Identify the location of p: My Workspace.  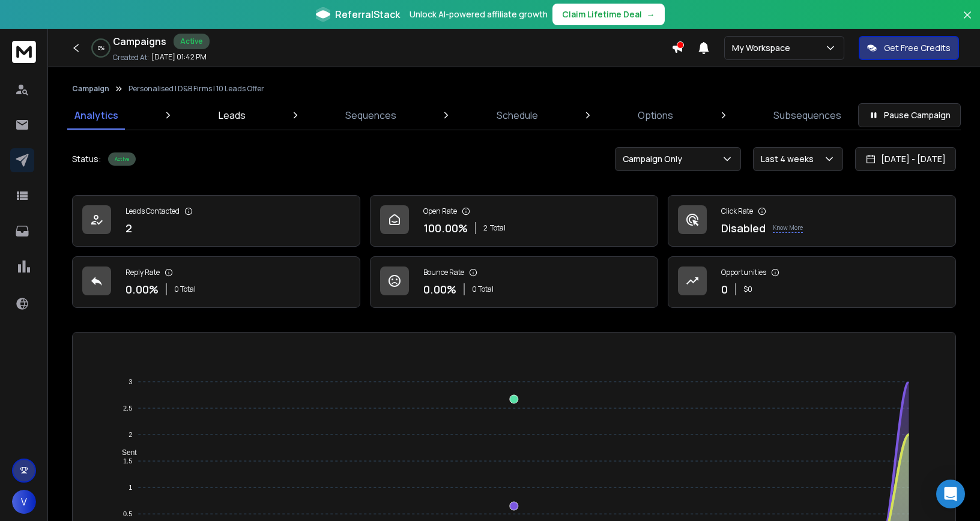
(763, 48).